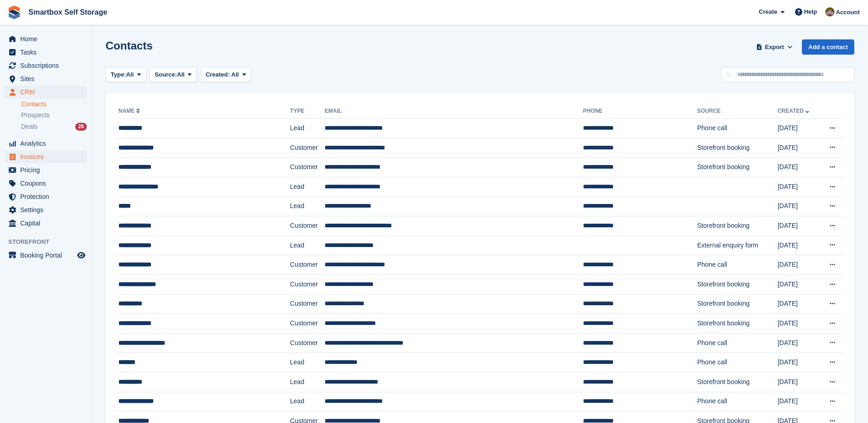 This screenshot has width=868, height=423. I want to click on span: Type:, so click(118, 75).